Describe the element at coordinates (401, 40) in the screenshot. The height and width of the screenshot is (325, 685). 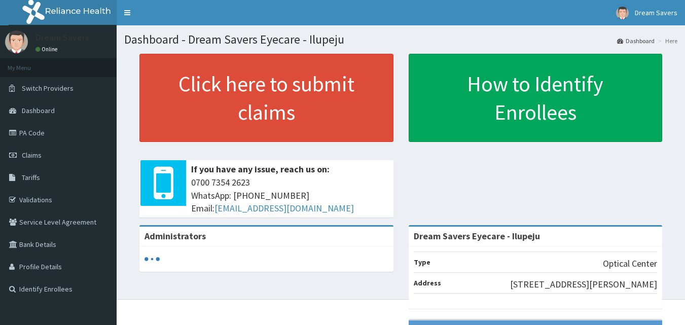
I see `h1: Dashboard - Dream Savers Eyecare - Ilupeju` at that location.